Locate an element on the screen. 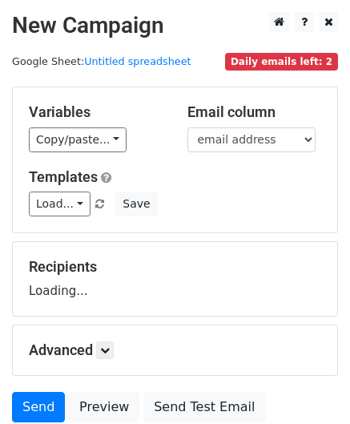  h5: Advanced is located at coordinates (175, 350).